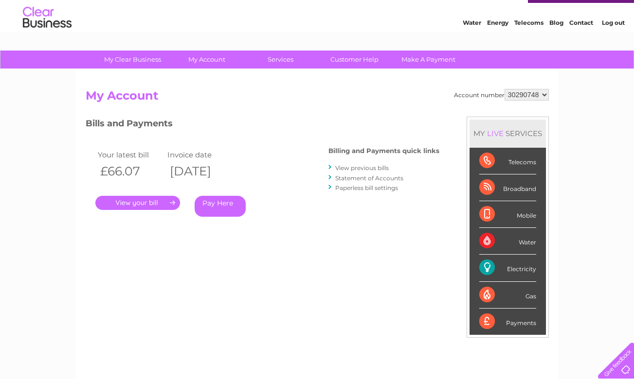  I want to click on a: Energy, so click(497, 45).